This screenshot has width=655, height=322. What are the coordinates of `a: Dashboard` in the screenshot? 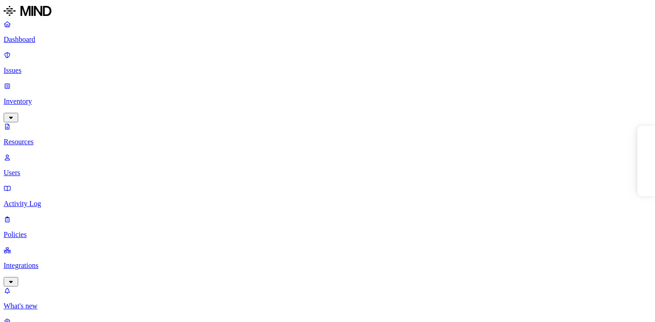 It's located at (328, 32).